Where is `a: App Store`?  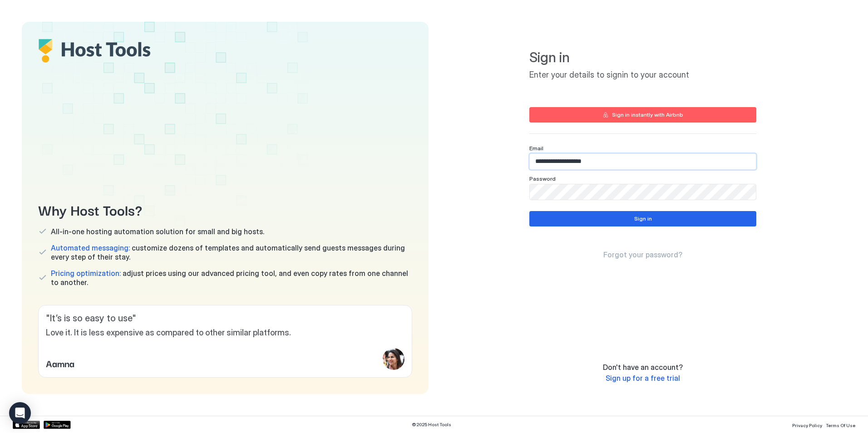 a: App Store is located at coordinates (26, 425).